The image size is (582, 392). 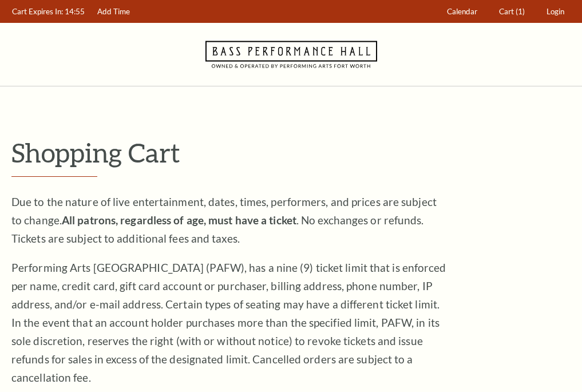 What do you see at coordinates (38, 12) in the screenshot?
I see `span: Cart Expires In:` at bounding box center [38, 12].